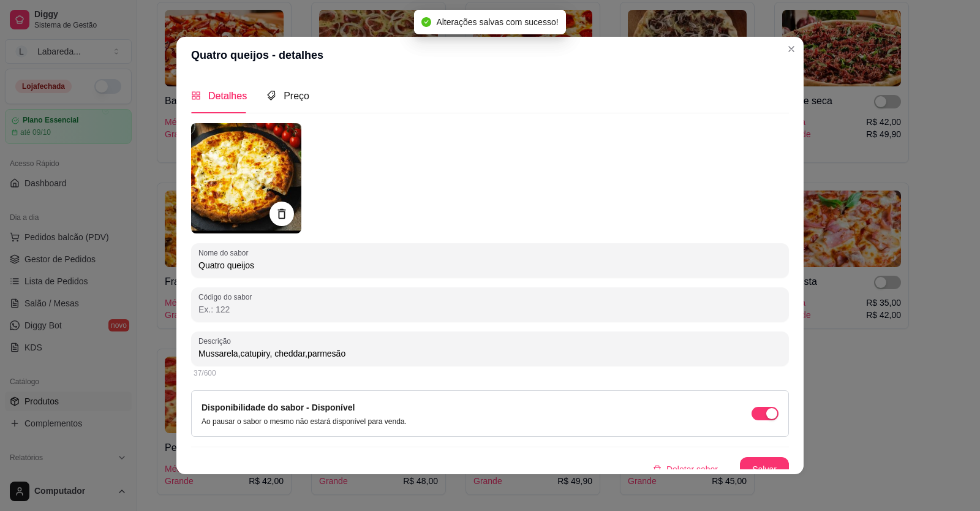  Describe the element at coordinates (490, 309) in the screenshot. I see `input: Código do sabor` at that location.